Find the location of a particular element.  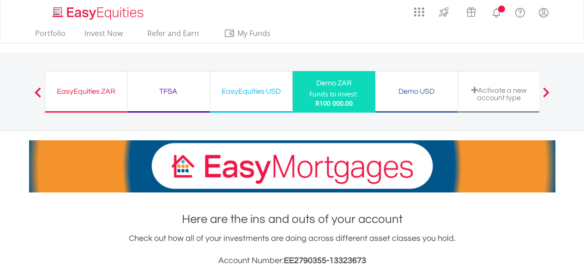

a: Home page is located at coordinates (98, 12).